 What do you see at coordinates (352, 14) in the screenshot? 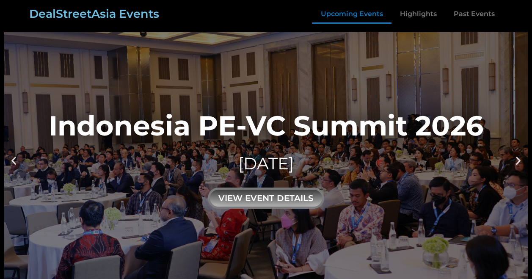
I see `a: Upcoming Events` at bounding box center [352, 14].